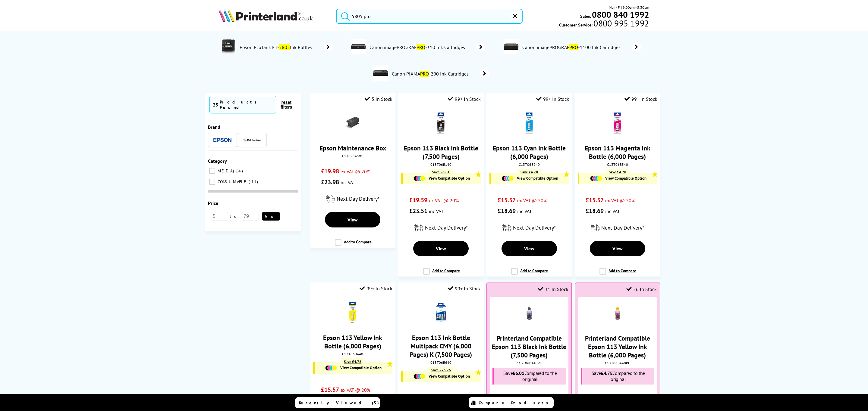  I want to click on a: Canon imagePROGRAFPRO-310 Ink Cartridges, so click(427, 47).